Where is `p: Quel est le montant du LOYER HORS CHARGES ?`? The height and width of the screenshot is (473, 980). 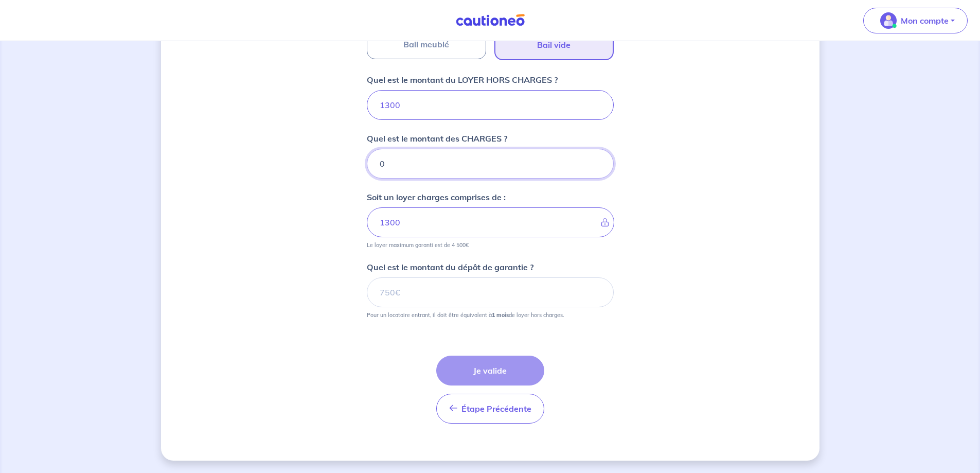
p: Quel est le montant du LOYER HORS CHARGES ? is located at coordinates (462, 80).